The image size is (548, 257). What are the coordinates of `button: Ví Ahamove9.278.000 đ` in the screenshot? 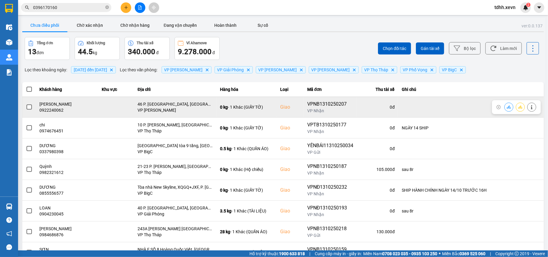 It's located at (197, 48).